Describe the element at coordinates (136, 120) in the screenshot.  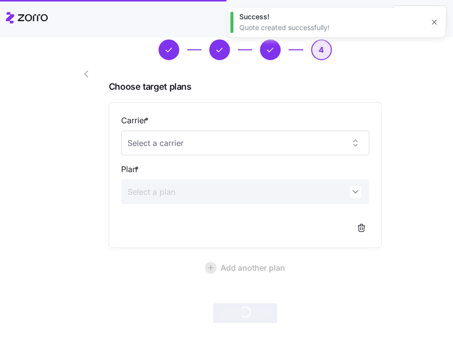
I see `label: Carrier` at that location.